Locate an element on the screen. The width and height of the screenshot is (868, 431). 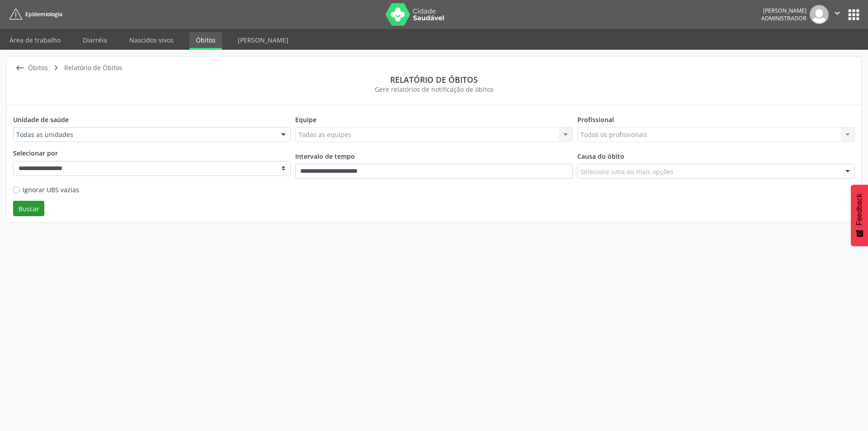
label: Profissional is located at coordinates (596, 120).